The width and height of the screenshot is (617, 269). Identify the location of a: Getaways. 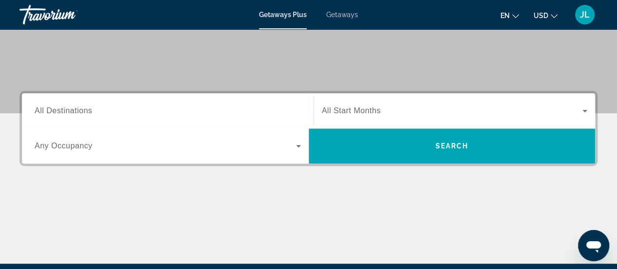
(342, 15).